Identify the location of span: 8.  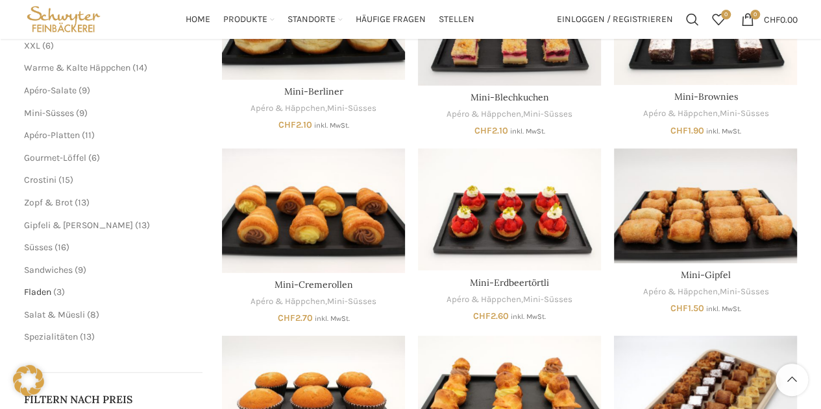
(93, 315).